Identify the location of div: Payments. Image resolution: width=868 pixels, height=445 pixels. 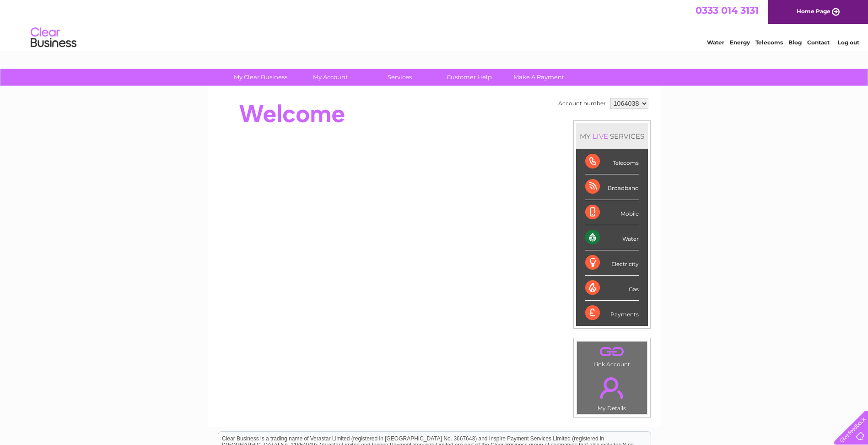
(612, 313).